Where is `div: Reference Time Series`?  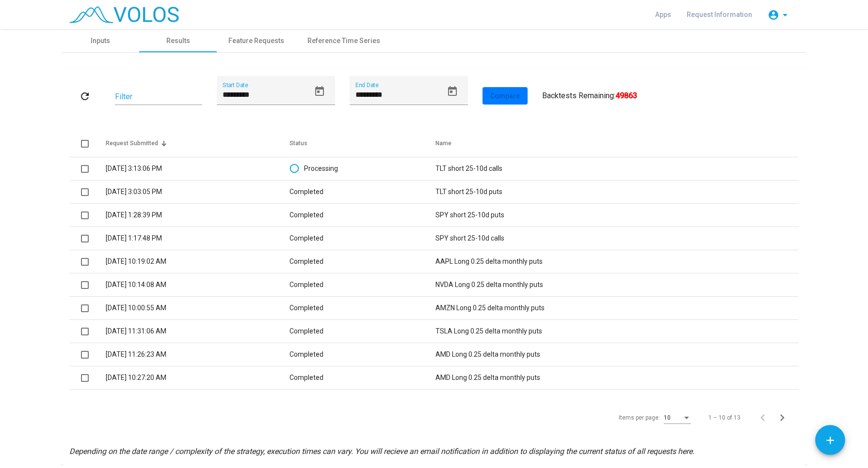
div: Reference Time Series is located at coordinates (344, 41).